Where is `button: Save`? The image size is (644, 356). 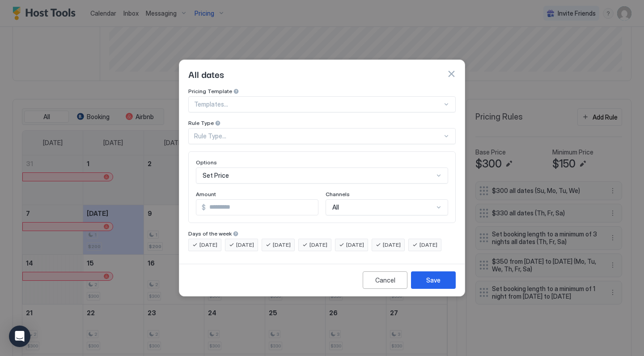
button: Save is located at coordinates (433, 280).